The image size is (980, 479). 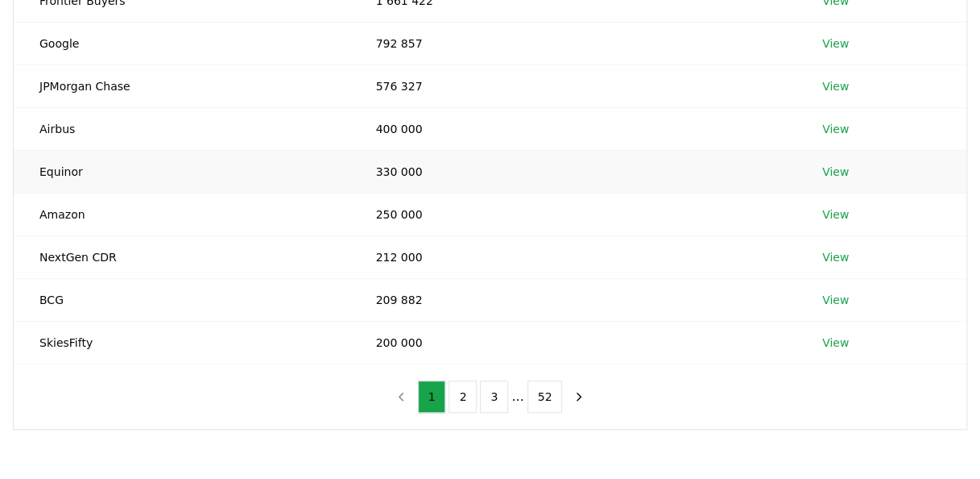 I want to click on button: 3, so click(x=493, y=397).